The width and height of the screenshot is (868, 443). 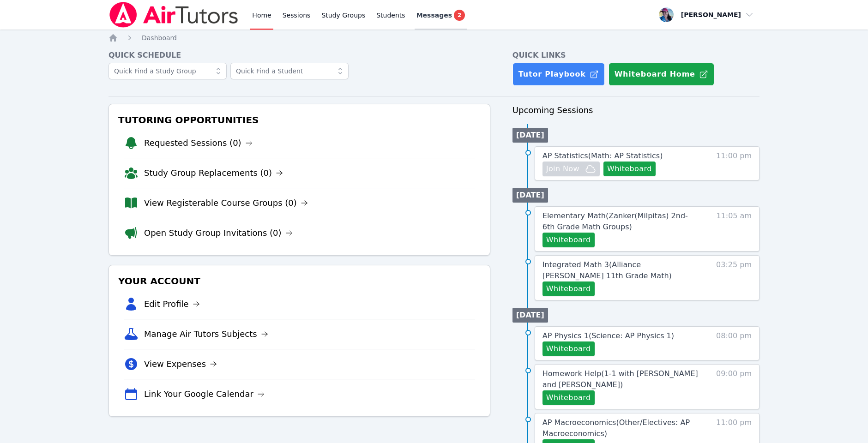 What do you see at coordinates (621, 222) in the screenshot?
I see `a: Elementary Math(Zanker(Milpitas) 2nd-6th Grade Math Groups)` at bounding box center [621, 222].